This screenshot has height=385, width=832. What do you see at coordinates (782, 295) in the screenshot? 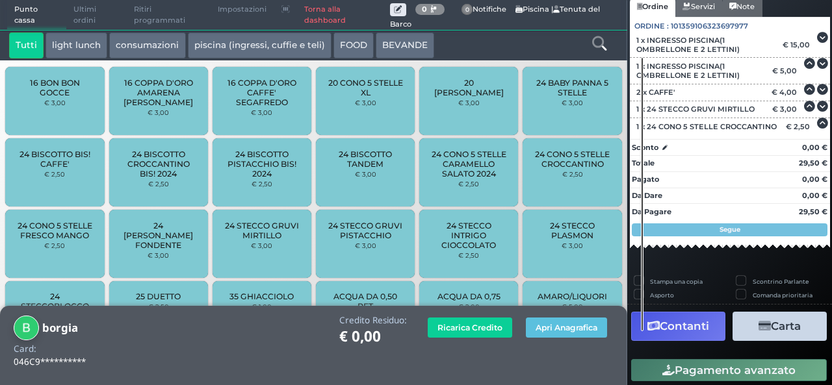
I see `label: Comanda prioritaria` at bounding box center [782, 295].